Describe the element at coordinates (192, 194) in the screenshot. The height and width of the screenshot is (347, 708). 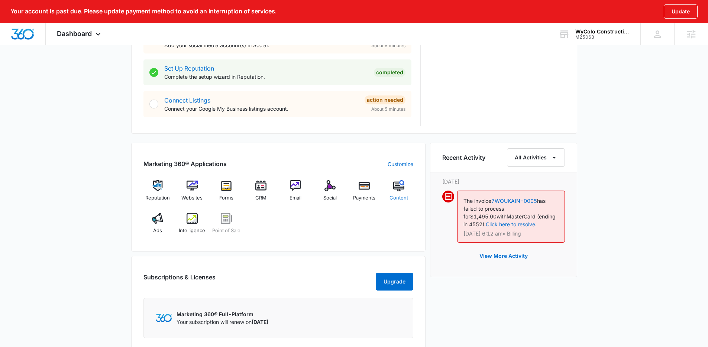
I see `a: Websites` at that location.